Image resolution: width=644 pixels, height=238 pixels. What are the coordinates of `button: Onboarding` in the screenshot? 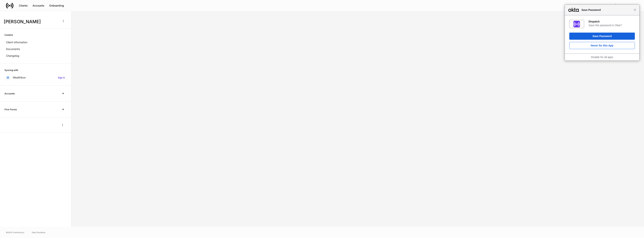 It's located at (56, 6).